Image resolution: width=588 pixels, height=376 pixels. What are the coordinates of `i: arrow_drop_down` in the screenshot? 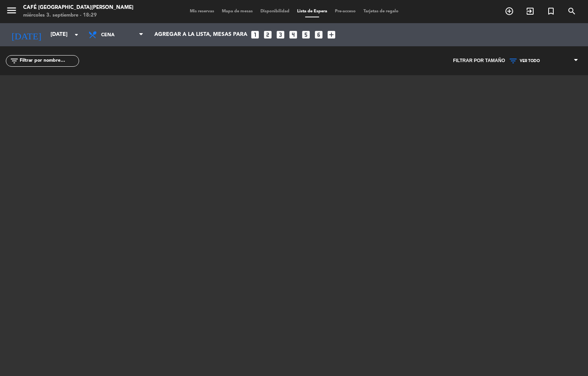 It's located at (77, 35).